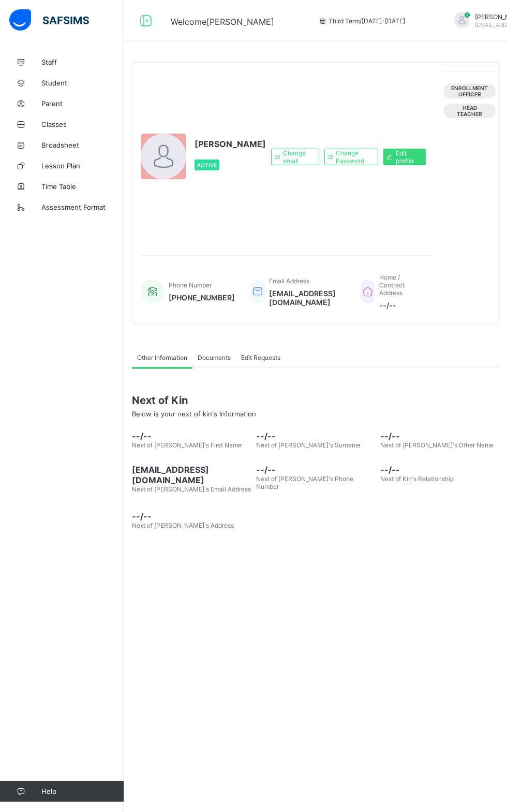 This screenshot has width=507, height=812. I want to click on span: Head Teacher, so click(469, 111).